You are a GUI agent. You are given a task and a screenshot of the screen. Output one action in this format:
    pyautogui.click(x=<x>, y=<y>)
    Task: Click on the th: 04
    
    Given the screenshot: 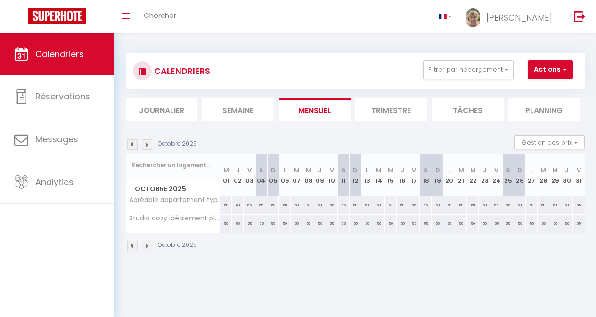 What is the action you would take?
    pyautogui.click(x=261, y=175)
    